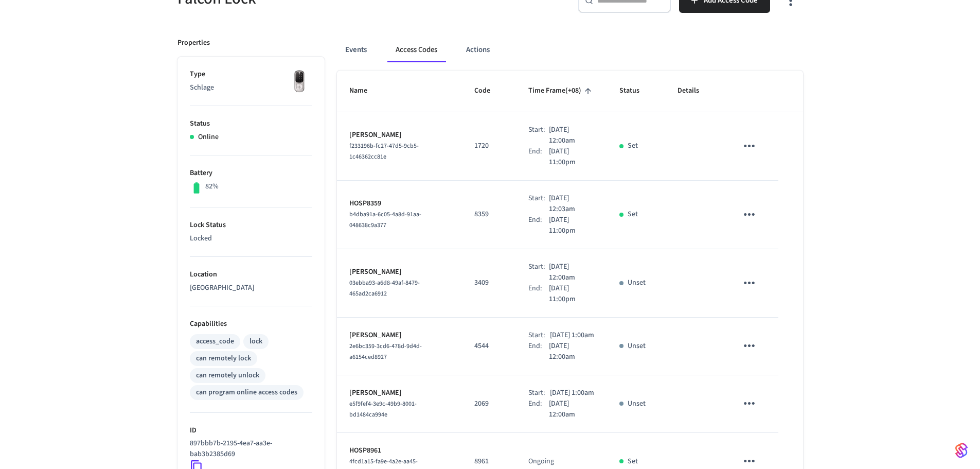 The height and width of the screenshot is (469, 980). Describe the element at coordinates (251, 123) in the screenshot. I see `p: Status` at that location.